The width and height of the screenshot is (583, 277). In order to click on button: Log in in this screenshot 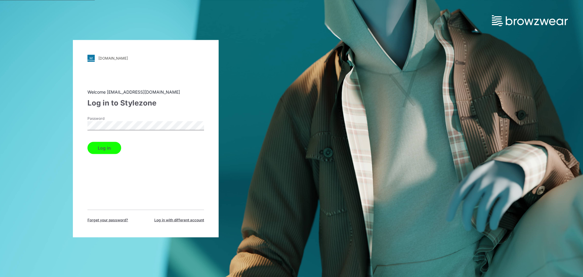, I will do `click(104, 148)`.